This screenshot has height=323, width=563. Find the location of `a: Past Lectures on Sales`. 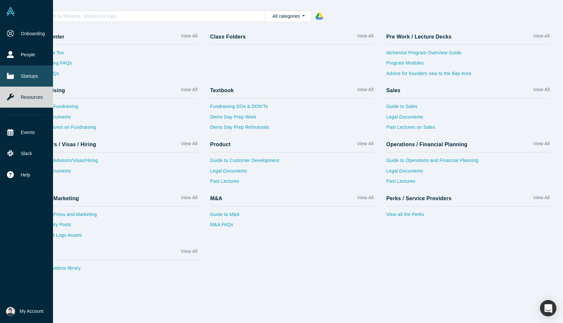

a: Past Lectures on Sales is located at coordinates (468, 129).